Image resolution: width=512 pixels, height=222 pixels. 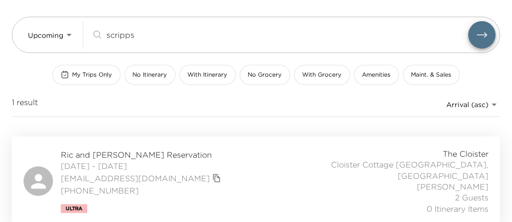 What do you see at coordinates (265, 75) in the screenshot?
I see `button: No Grocery` at bounding box center [265, 75].